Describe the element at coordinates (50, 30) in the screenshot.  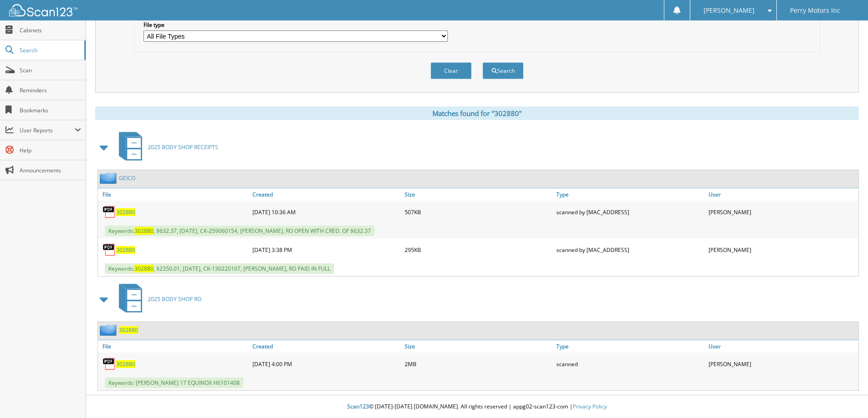
I see `span: Cabinets` at that location.